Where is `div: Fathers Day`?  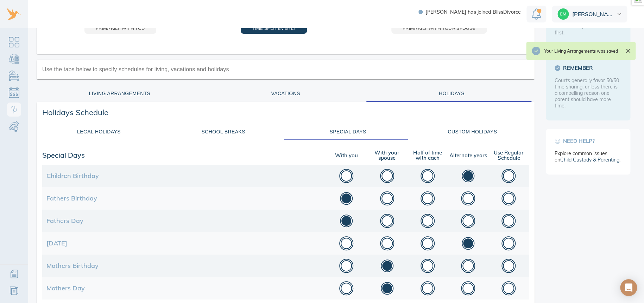 div: Fathers Day is located at coordinates (184, 221).